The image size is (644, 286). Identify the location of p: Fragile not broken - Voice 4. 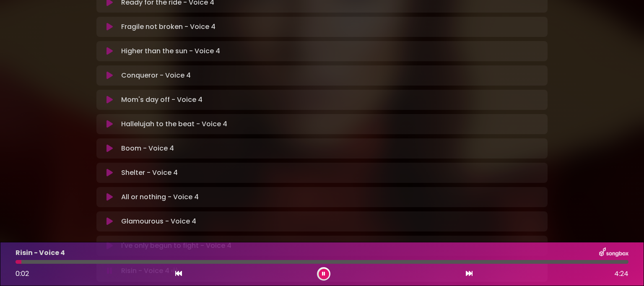
(168, 27).